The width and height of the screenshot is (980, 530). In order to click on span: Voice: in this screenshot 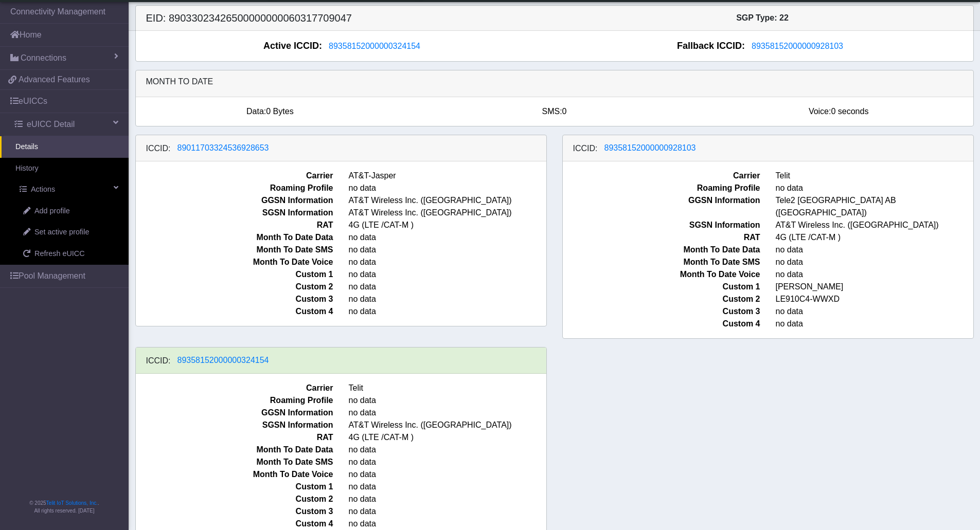, I will do `click(820, 111)`.